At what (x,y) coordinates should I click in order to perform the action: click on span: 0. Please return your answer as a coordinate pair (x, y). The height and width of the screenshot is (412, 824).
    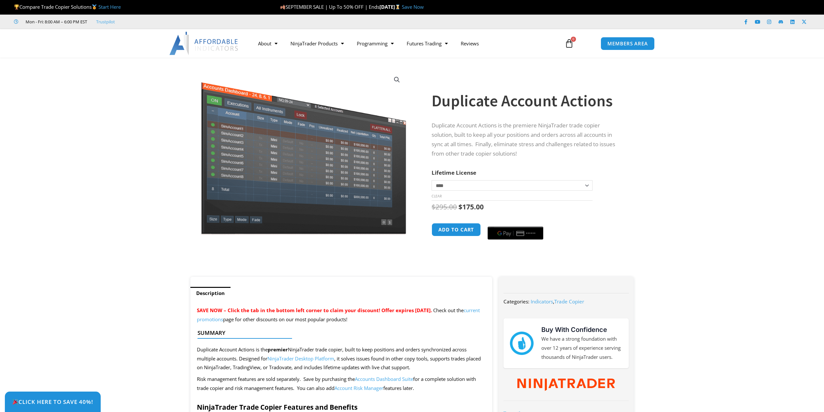
    Looking at the image, I should click on (573, 39).